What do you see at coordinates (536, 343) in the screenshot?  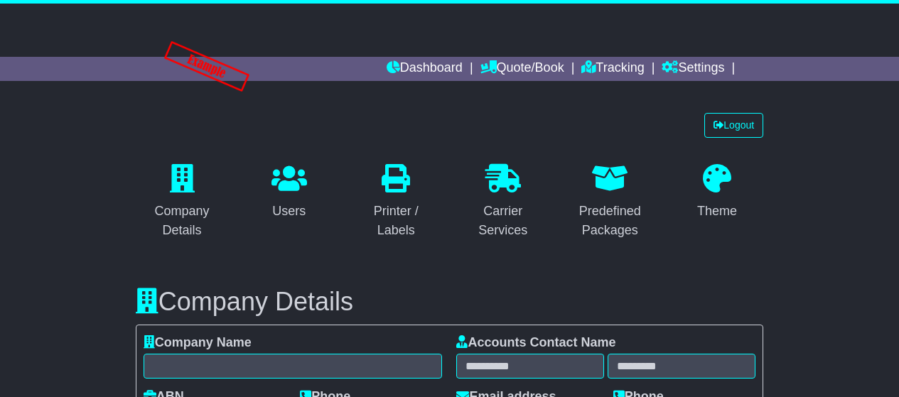 I see `label: Accounts Contact Name` at bounding box center [536, 343].